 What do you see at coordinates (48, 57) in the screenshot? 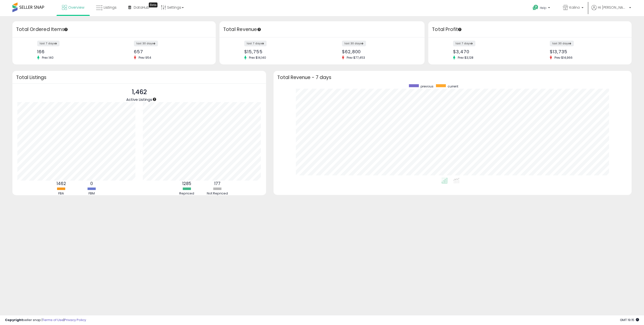
I see `span: Prev: 140` at bounding box center [48, 57].